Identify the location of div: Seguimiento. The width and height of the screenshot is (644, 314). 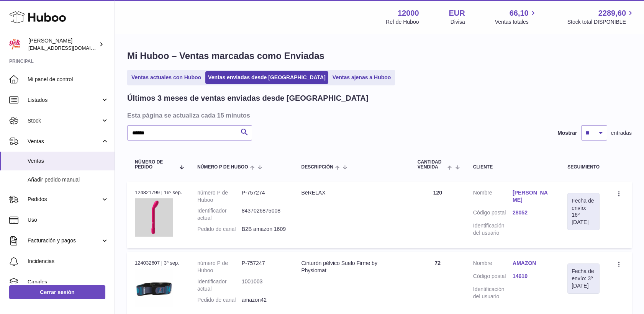
(583, 167).